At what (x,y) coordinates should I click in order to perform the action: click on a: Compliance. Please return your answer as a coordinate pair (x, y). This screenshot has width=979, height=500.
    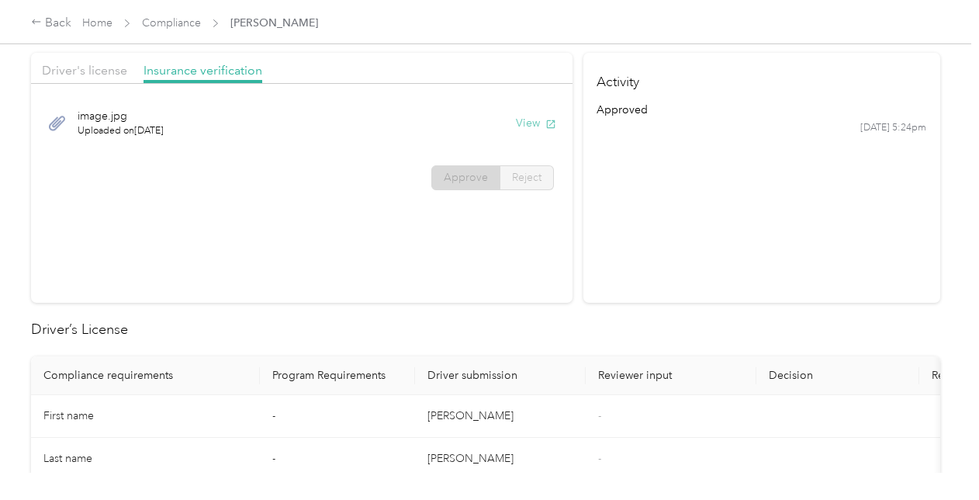
    Looking at the image, I should click on (171, 22).